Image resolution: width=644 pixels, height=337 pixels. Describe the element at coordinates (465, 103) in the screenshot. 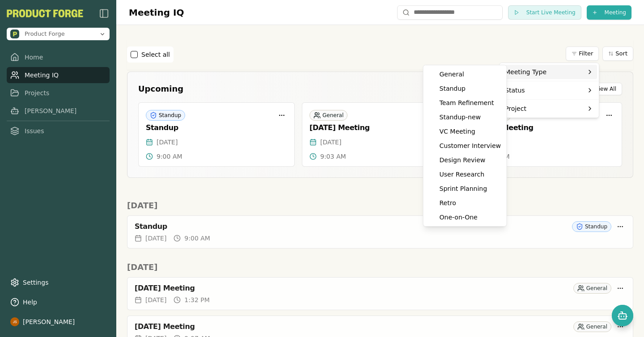

I see `div: Team Refinement` at that location.